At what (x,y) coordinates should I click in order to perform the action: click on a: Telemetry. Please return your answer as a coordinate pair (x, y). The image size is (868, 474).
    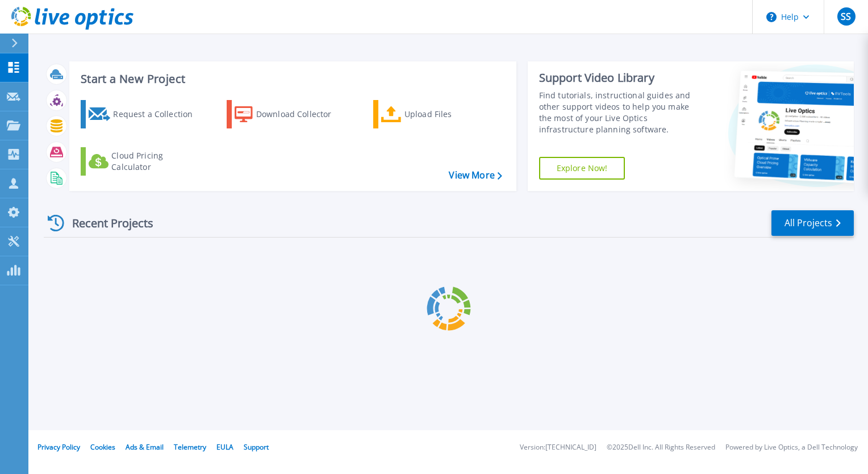
    Looking at the image, I should click on (190, 447).